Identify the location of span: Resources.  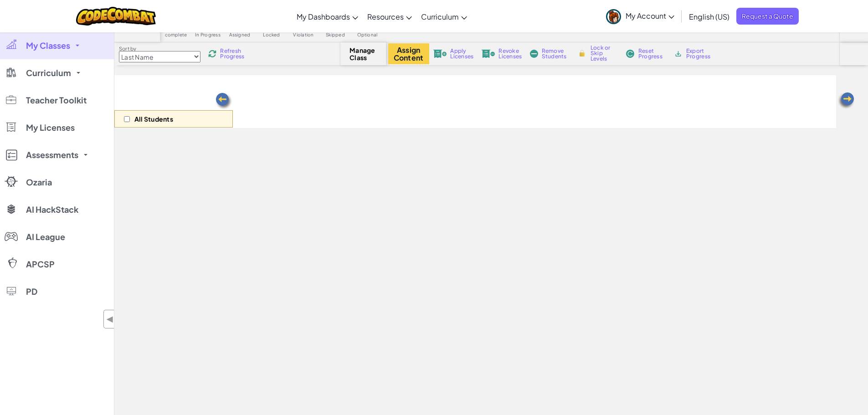
(386, 17).